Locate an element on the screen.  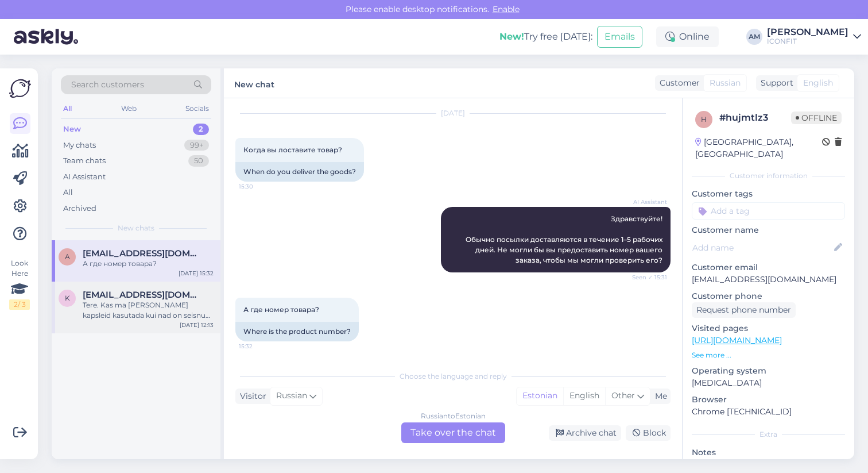
p: Customer name is located at coordinates (768, 229).